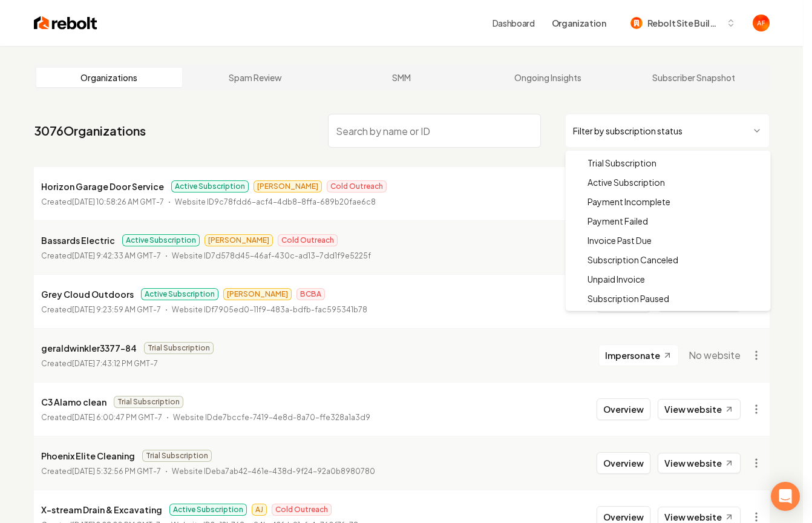 This screenshot has height=523, width=812. Describe the element at coordinates (616, 279) in the screenshot. I see `span: Unpaid Invoice` at that location.